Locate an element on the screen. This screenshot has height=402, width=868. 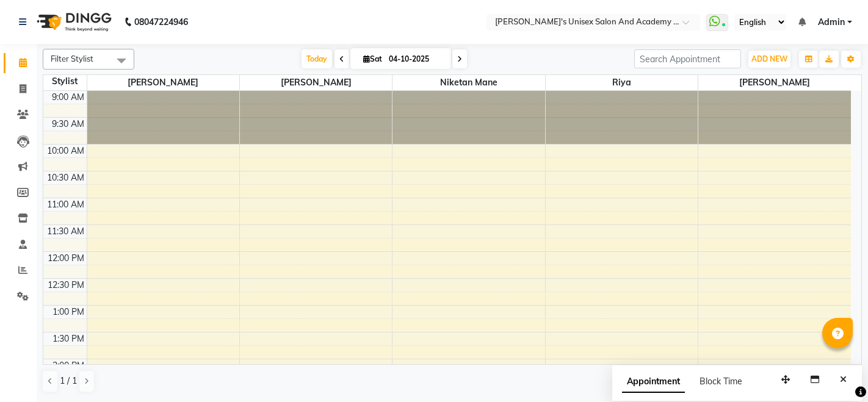
div: 12:30 PM is located at coordinates (66, 285).